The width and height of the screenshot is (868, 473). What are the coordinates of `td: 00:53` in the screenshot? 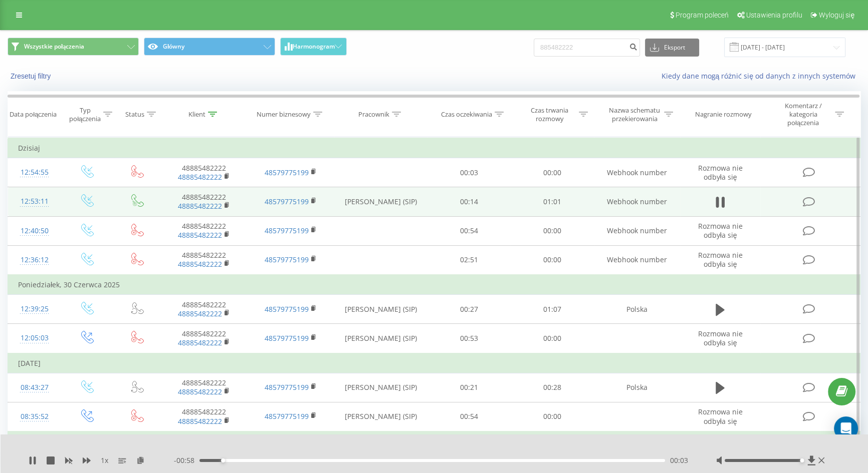 It's located at (469, 339).